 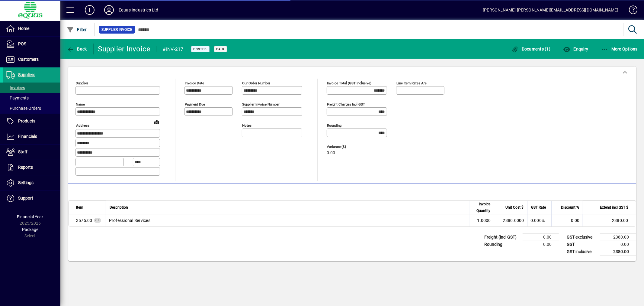 What do you see at coordinates (582, 244) in the screenshot?
I see `td: GST` at bounding box center [582, 244].